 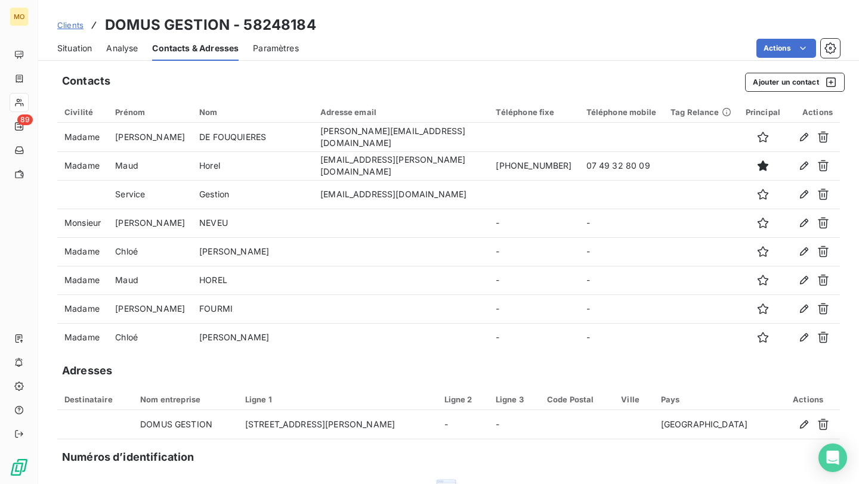 What do you see at coordinates (252, 194) in the screenshot?
I see `td: Gestion` at bounding box center [252, 194].